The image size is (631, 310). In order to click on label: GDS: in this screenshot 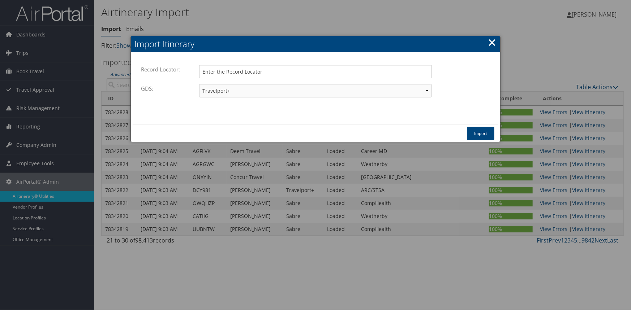, I will do `click(149, 88)`.